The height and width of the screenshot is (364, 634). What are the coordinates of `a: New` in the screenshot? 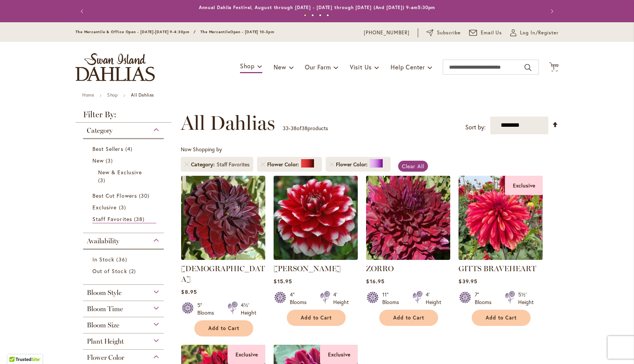 It's located at (124, 160).